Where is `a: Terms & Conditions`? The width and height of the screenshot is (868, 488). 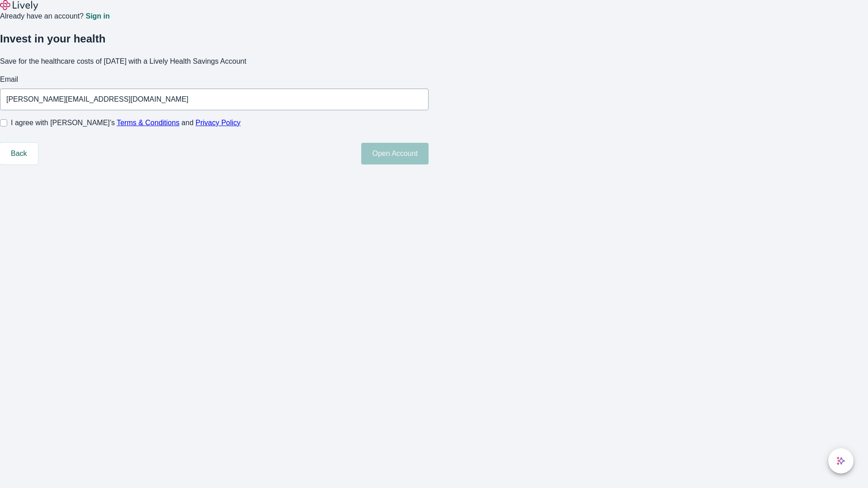
a: Terms & Conditions is located at coordinates (148, 123).